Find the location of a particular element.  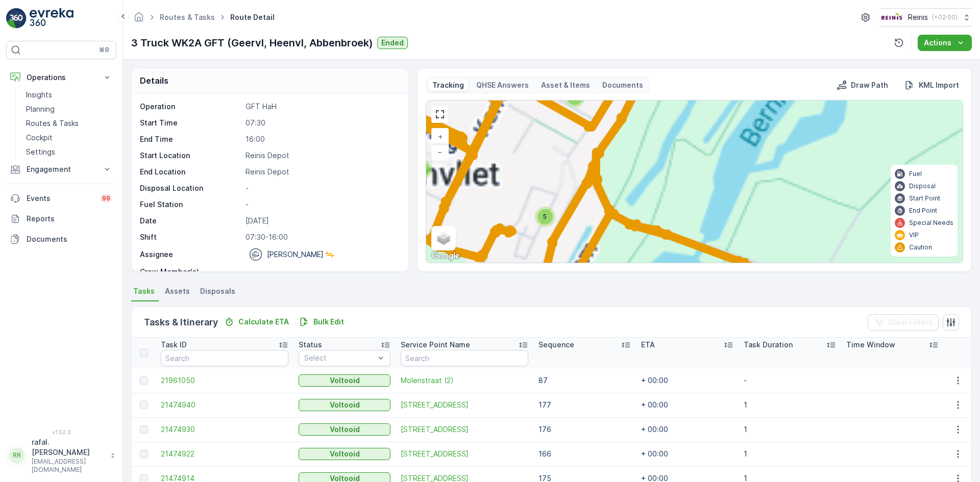

p: Details is located at coordinates (154, 81).